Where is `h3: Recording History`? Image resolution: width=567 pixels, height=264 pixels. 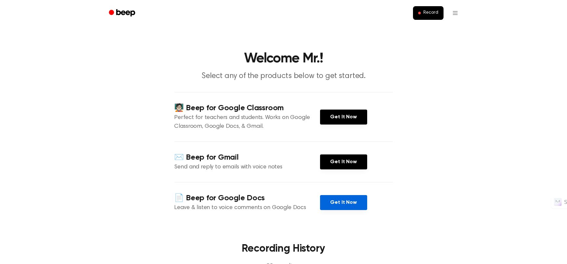
h3: Recording History is located at coordinates (284, 249).